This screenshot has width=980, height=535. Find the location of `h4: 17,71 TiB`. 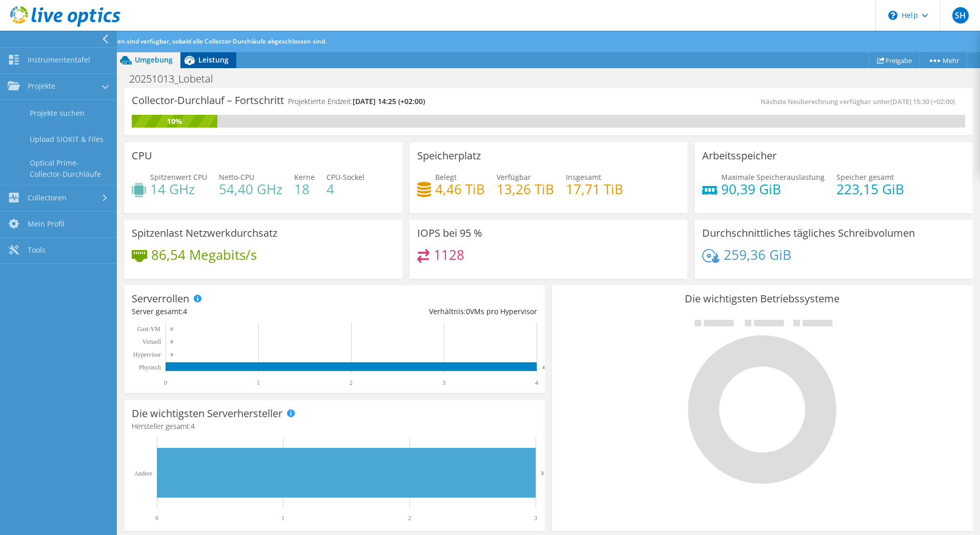

h4: 17,71 TiB is located at coordinates (595, 189).